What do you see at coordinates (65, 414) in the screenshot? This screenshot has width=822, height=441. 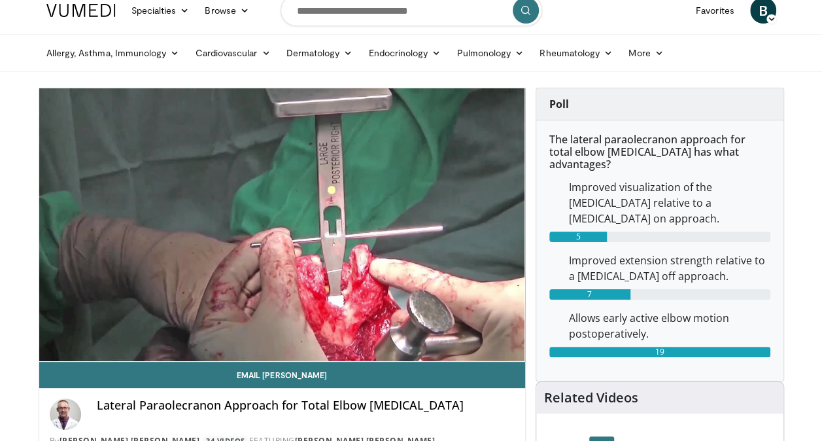 I see `img: Avatar` at bounding box center [65, 414].